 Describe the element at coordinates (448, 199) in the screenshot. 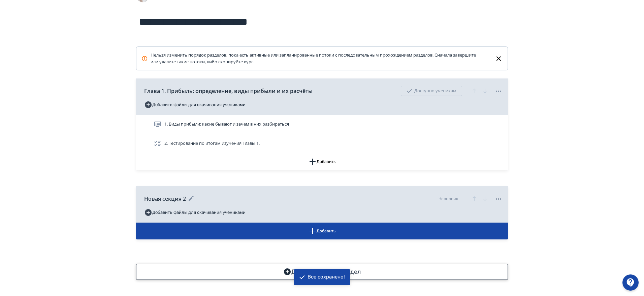

I see `div: Черновик` at that location.